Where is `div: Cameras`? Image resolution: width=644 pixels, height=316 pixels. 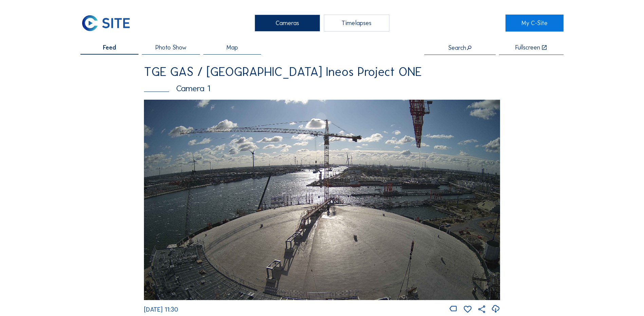 div: Cameras is located at coordinates (287, 23).